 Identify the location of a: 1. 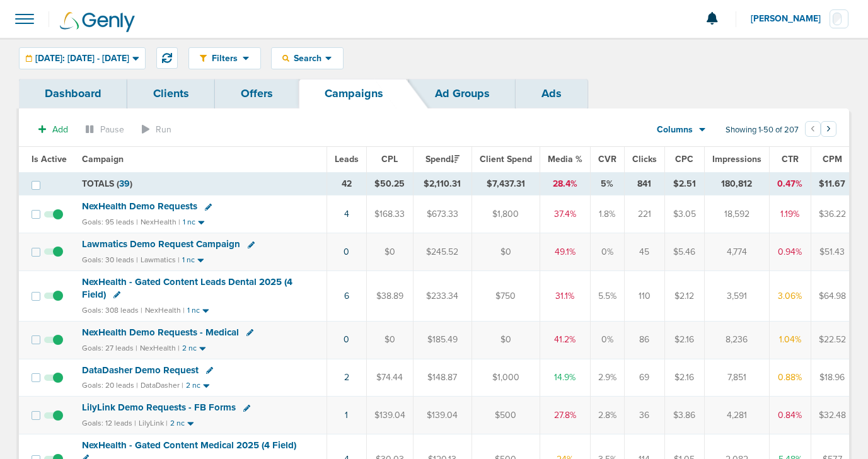
(346, 415).